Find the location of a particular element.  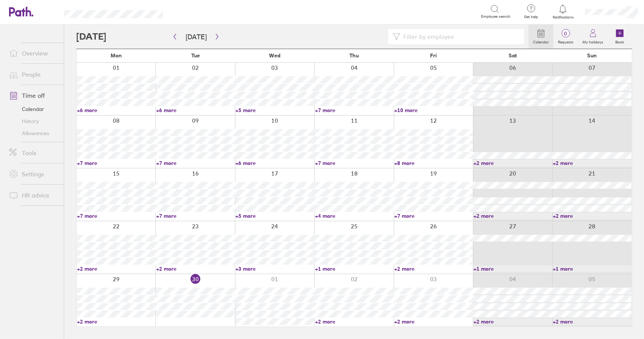

a: +8 more is located at coordinates (433, 163).